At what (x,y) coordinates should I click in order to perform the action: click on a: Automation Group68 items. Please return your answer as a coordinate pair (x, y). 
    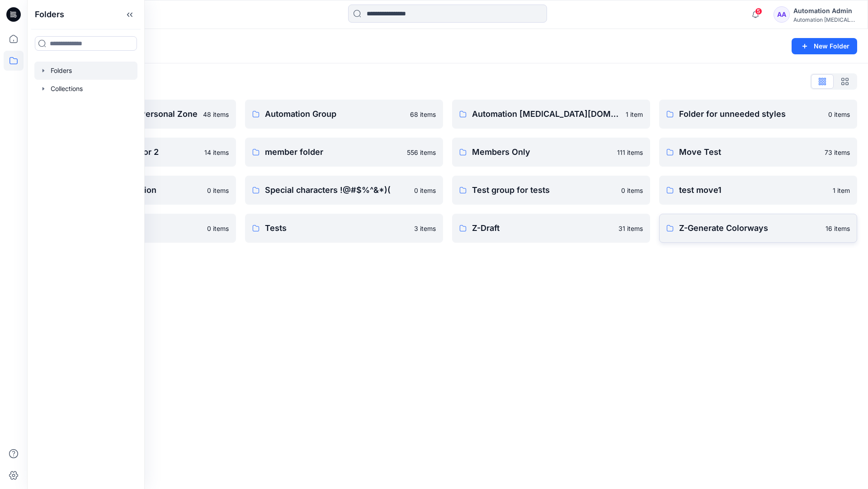
    Looking at the image, I should click on (344, 114).